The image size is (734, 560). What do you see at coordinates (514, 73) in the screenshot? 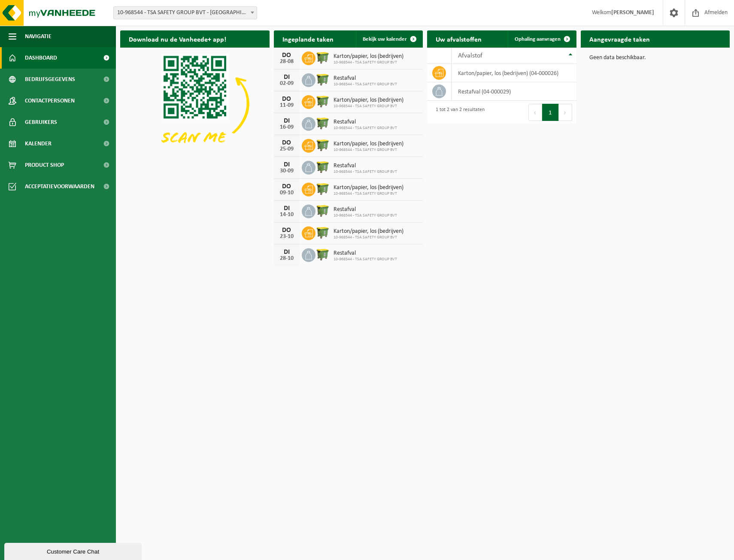
I see `td: karton/papier, los (bedrijven) (04-000026)` at bounding box center [514, 73].